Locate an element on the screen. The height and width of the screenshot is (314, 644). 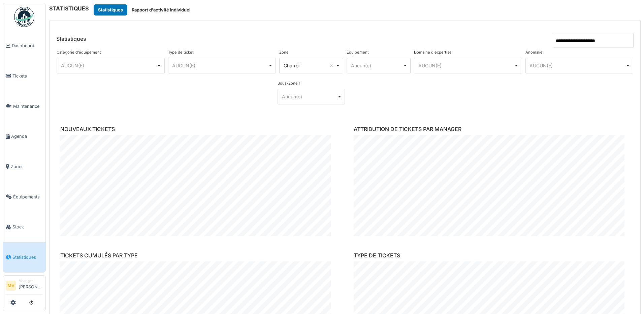
label: Catégorie d'équipement is located at coordinates (79, 52).